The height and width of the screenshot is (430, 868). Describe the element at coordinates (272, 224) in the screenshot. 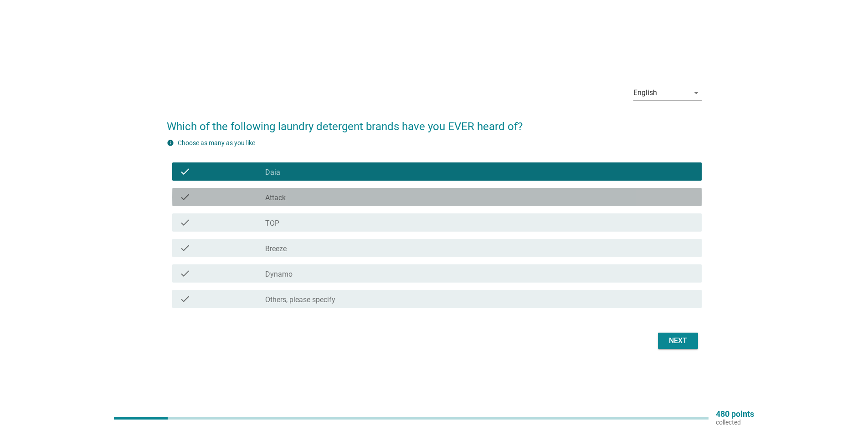

I see `label: TOP` at that location.